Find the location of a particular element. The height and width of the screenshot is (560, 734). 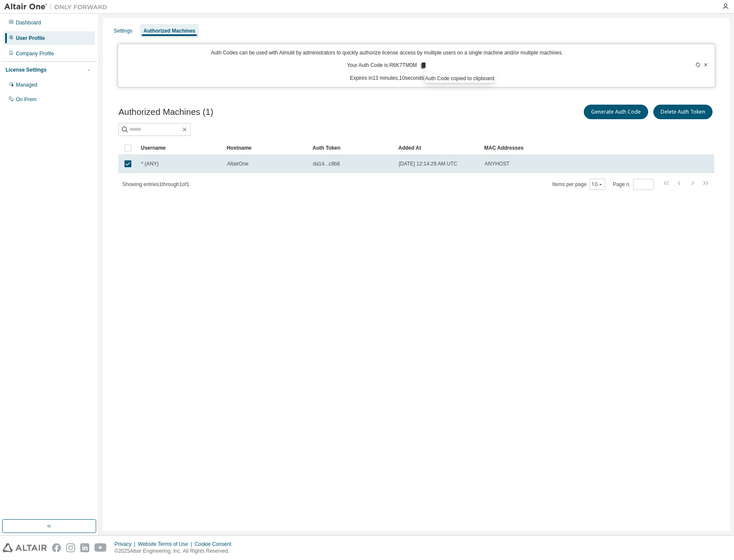

p: Auth Codes can be used with Almutil by administrators to quickly authorize license access by mult... is located at coordinates (387, 53).